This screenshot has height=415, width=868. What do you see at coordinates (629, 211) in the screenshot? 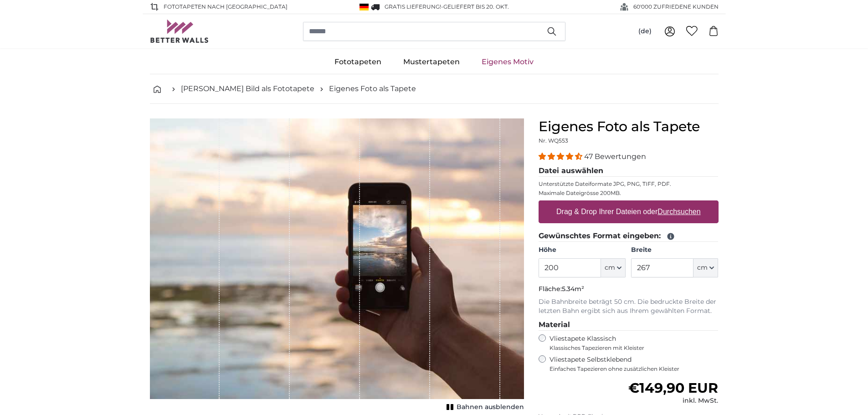
I see `label: Drag & Drop Ihrer Dateien oder` at bounding box center [629, 211].